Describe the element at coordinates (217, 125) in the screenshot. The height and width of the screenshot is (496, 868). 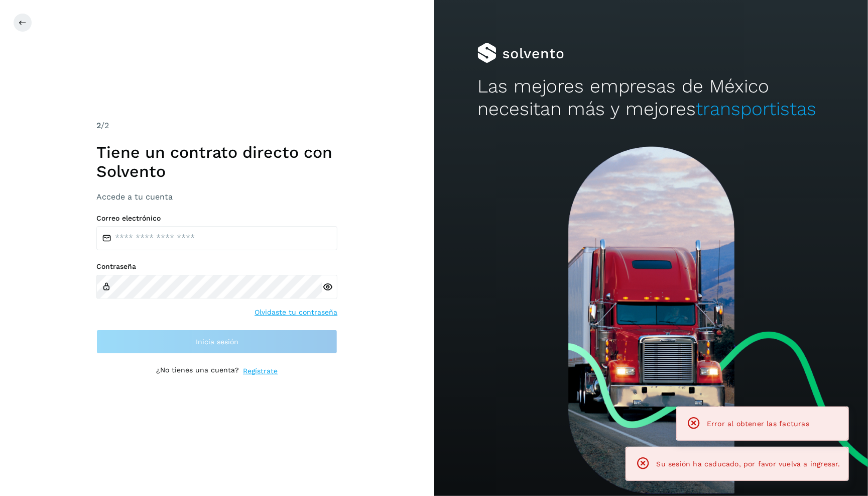
I see `div: /2` at that location.